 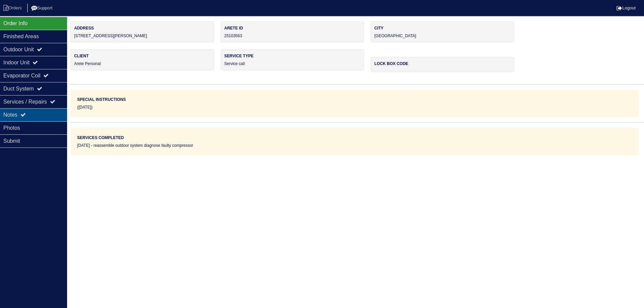 What do you see at coordinates (142, 60) in the screenshot?
I see `div: Arete Personal` at bounding box center [142, 60].